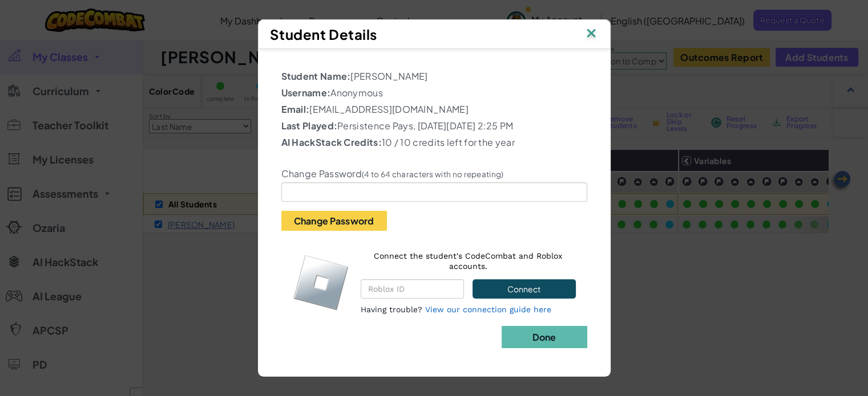  I want to click on small: (4 to 64 characters with no repeating), so click(433, 174).